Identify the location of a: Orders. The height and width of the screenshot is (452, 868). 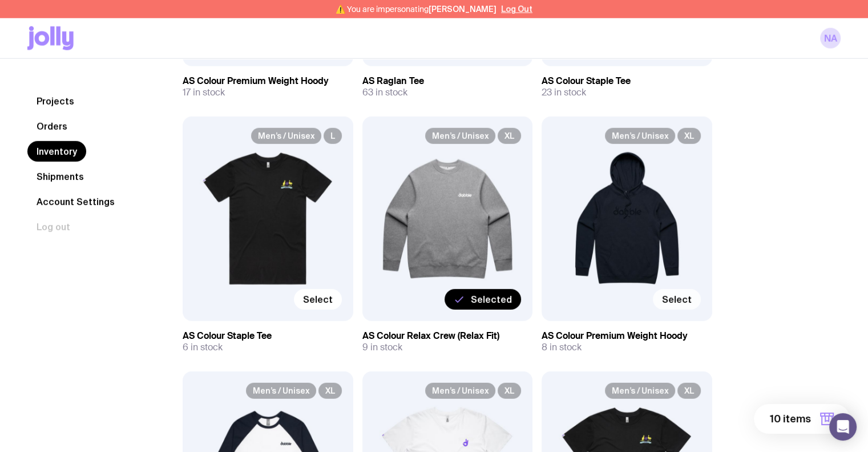
(52, 126).